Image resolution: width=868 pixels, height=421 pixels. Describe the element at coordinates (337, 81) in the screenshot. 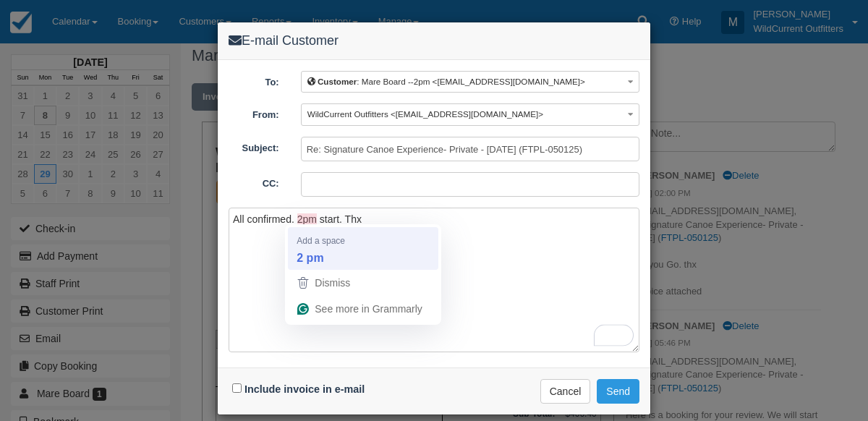

I see `b: Customer` at that location.